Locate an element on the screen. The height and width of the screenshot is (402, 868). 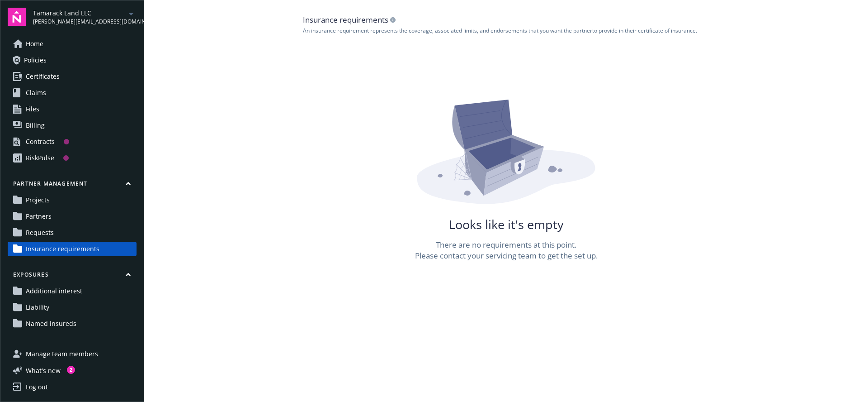
a: Additional interest is located at coordinates (72, 291).